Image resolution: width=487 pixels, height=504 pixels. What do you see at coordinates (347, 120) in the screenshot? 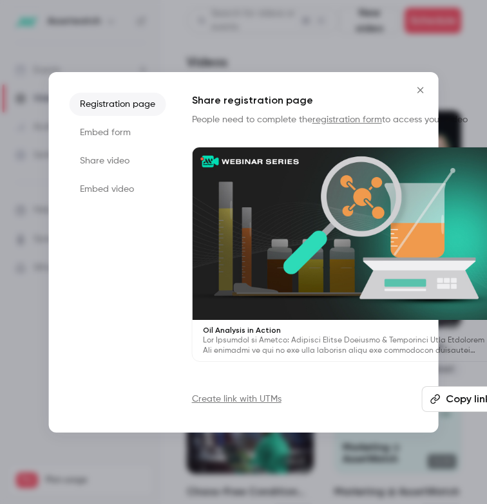
I see `a: registration form` at bounding box center [347, 120].